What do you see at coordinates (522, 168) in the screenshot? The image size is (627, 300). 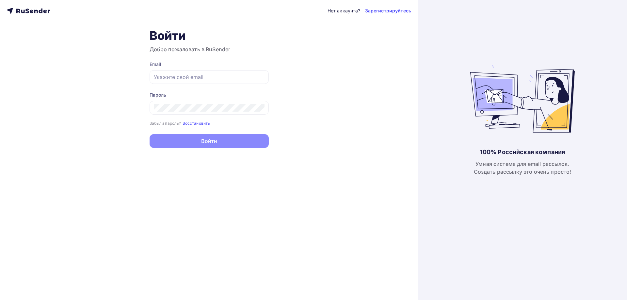 I see `div: Умная система для email рассылок. Создать рассылку это очень просто!` at bounding box center [522, 168].